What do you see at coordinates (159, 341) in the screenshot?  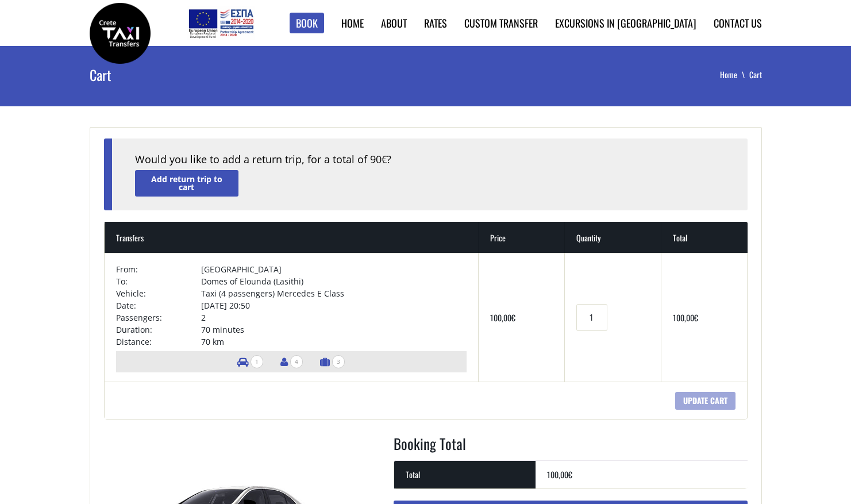 I see `td: Distance:` at bounding box center [159, 341].